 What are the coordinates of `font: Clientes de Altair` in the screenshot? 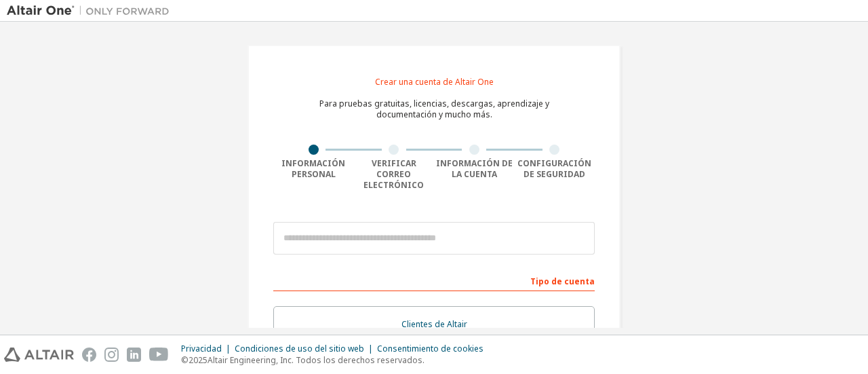 It's located at (434, 324).